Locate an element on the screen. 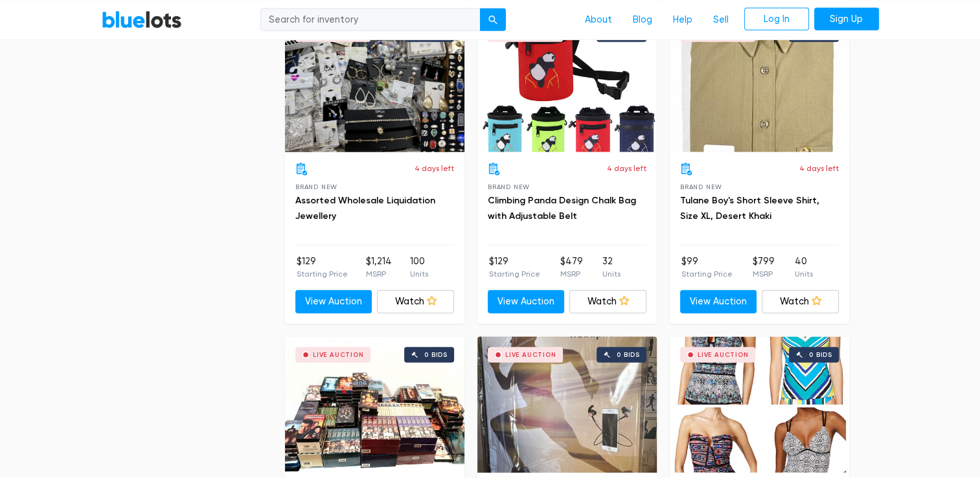 The image size is (980, 478). li: 40 is located at coordinates (804, 267).